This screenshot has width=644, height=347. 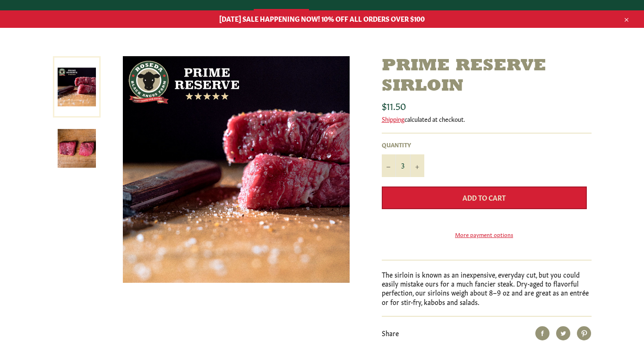 What do you see at coordinates (393, 106) in the screenshot?
I see `span: $11.50` at bounding box center [393, 106].